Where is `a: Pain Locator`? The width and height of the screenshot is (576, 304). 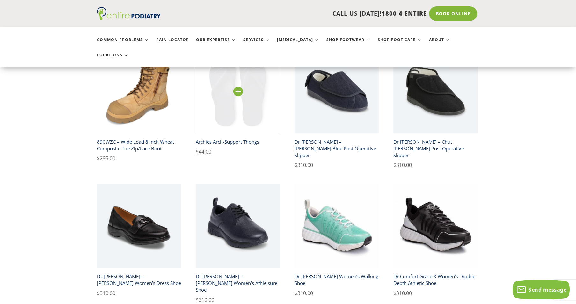 a: Pain Locator is located at coordinates (172, 44).